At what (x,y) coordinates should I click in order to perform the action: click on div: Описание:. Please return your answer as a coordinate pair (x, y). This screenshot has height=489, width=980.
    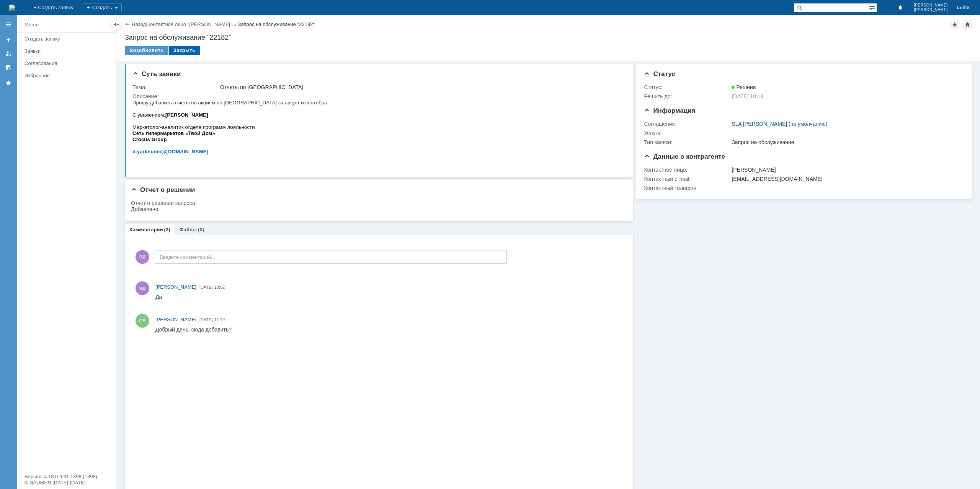
    Looking at the image, I should click on (377, 97).